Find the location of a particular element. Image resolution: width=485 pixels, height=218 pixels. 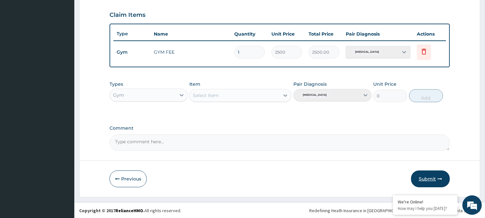

p: How may I help you today? is located at coordinates (425, 208).